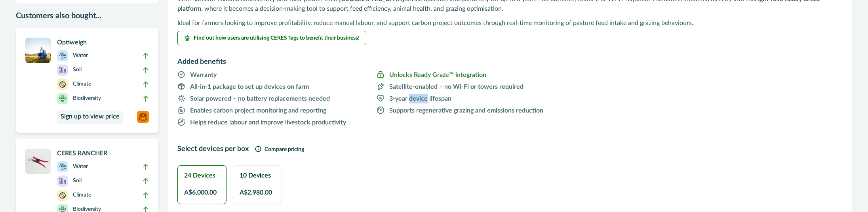 The width and height of the screenshot is (868, 212). Describe the element at coordinates (90, 117) in the screenshot. I see `a: Sign up to view price` at that location.